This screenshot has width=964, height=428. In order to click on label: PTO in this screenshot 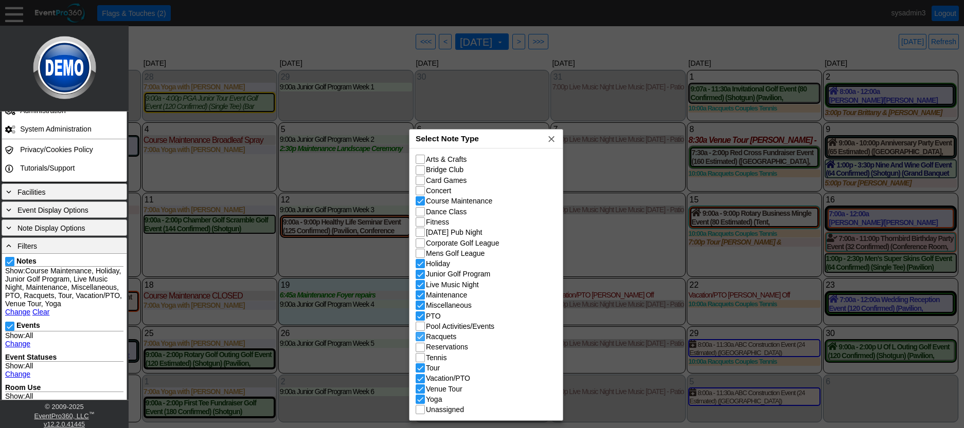, I will do `click(433, 316)`.